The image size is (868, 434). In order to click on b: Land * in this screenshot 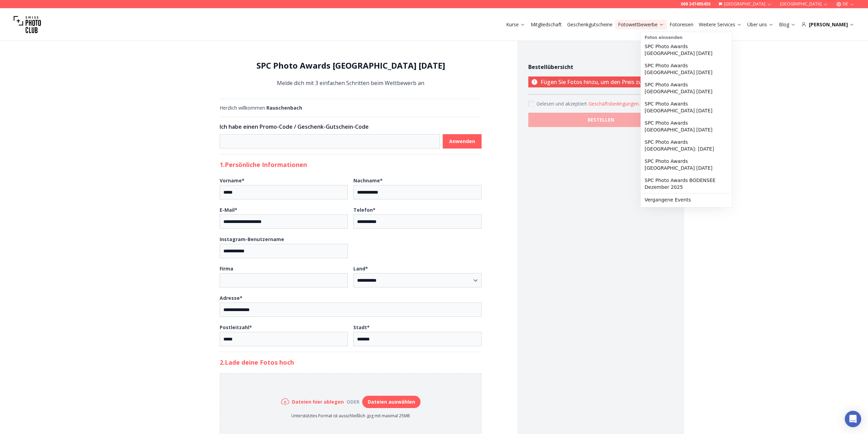, I will do `click(360, 269)`.